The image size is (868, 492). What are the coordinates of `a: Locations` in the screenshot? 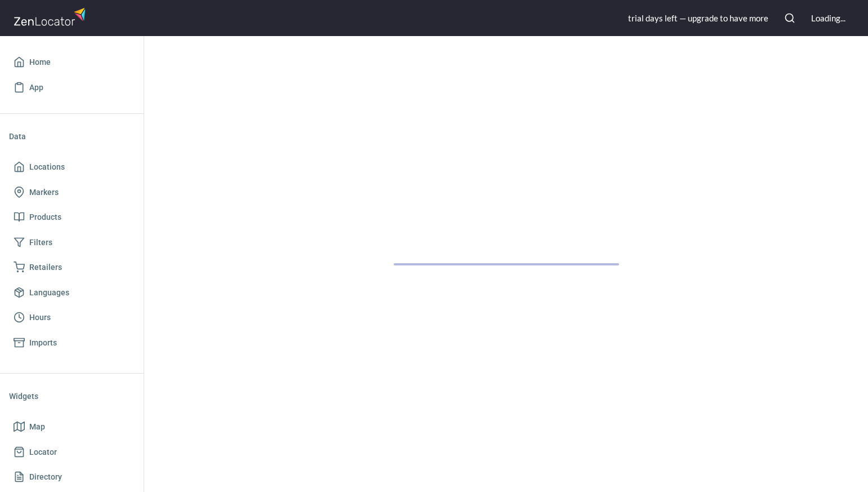 It's located at (71, 167).